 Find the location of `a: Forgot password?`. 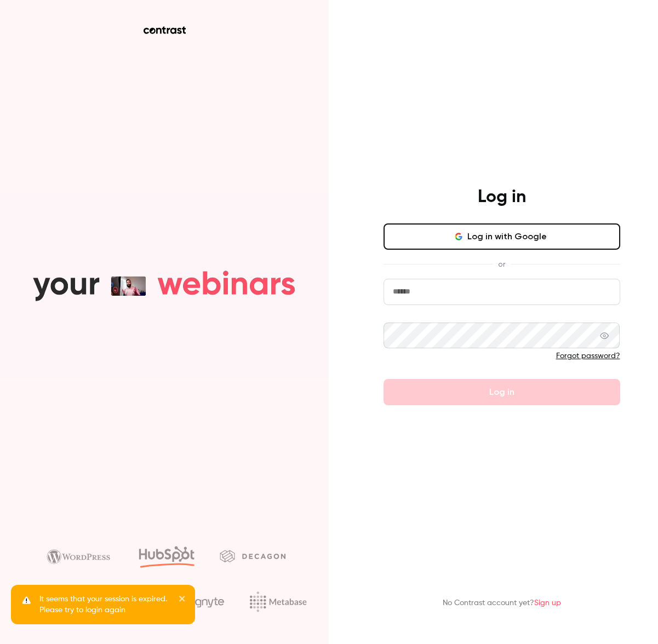

a: Forgot password? is located at coordinates (587, 356).